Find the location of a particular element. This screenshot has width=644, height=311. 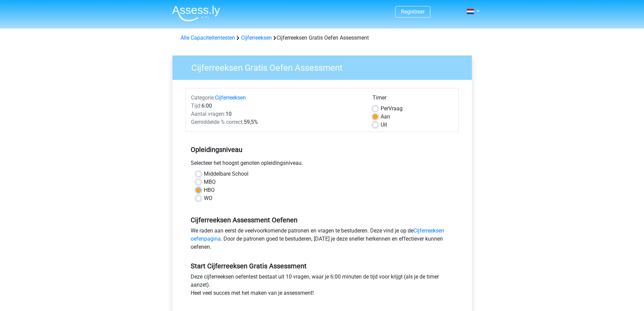

a: Alle Capaciteitentesten is located at coordinates (208, 38).